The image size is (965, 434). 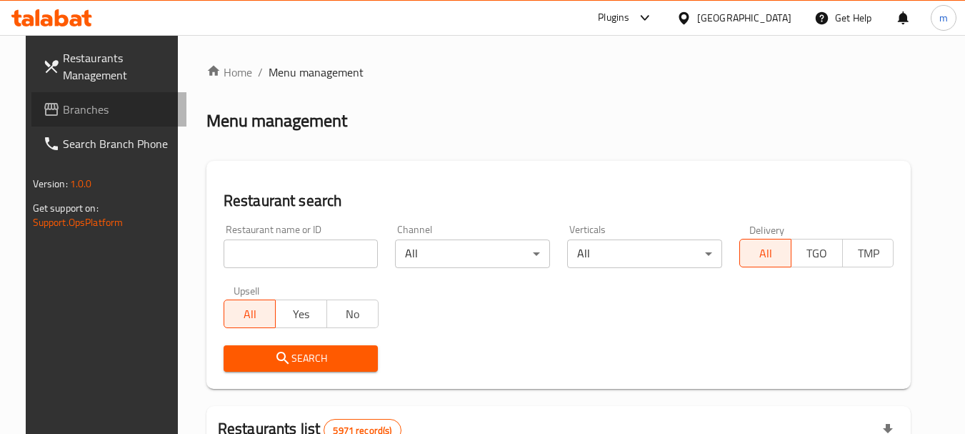 I want to click on label: Upsell, so click(x=246, y=290).